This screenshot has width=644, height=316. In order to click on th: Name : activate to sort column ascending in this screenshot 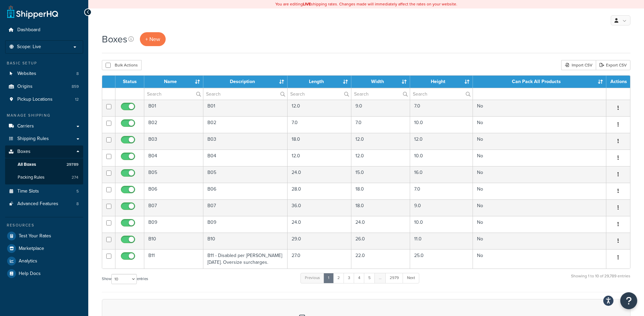, I will do `click(174, 82)`.